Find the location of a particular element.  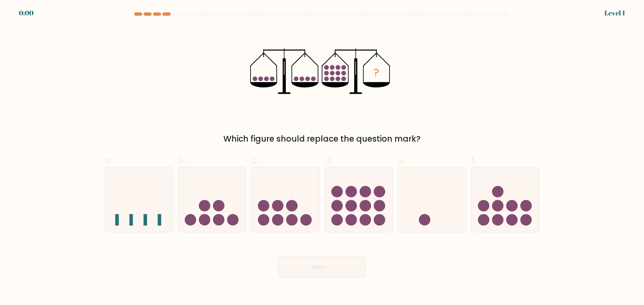

span: e. is located at coordinates (402, 160).